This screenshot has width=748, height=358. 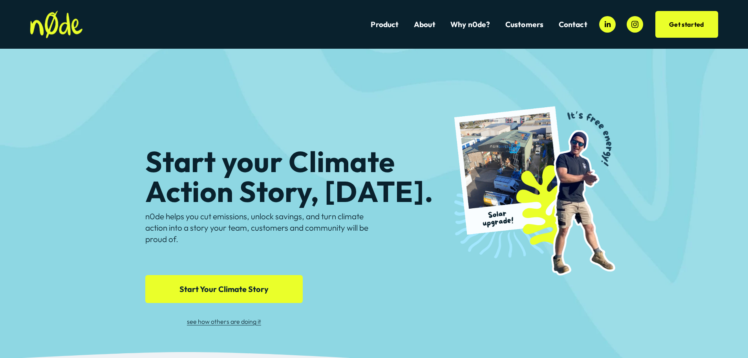 I want to click on a: Contact, so click(x=573, y=24).